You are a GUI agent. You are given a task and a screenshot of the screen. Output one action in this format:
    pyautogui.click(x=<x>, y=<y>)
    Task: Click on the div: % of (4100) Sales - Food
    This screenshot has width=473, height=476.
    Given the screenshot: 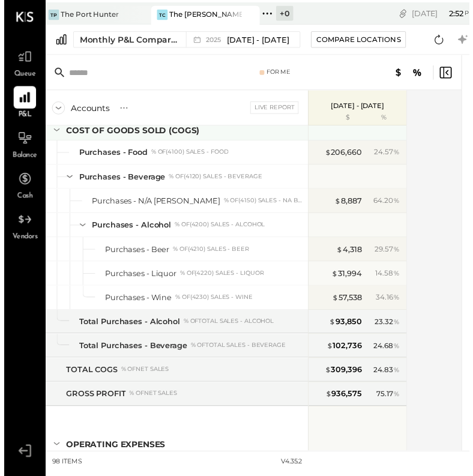 What is the action you would take?
    pyautogui.click(x=189, y=155)
    